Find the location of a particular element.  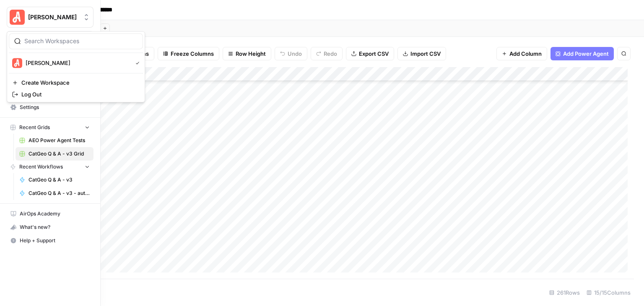

button: Recent Workflows is located at coordinates (50, 167).